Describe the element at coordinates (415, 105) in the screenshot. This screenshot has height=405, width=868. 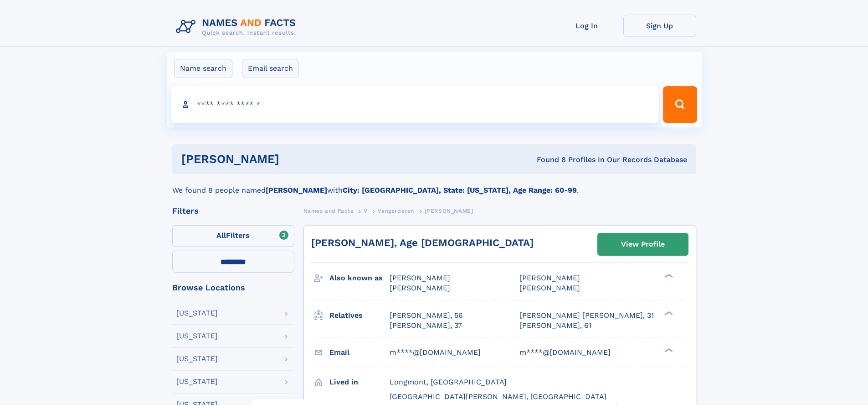
I see `input: search input` at that location.